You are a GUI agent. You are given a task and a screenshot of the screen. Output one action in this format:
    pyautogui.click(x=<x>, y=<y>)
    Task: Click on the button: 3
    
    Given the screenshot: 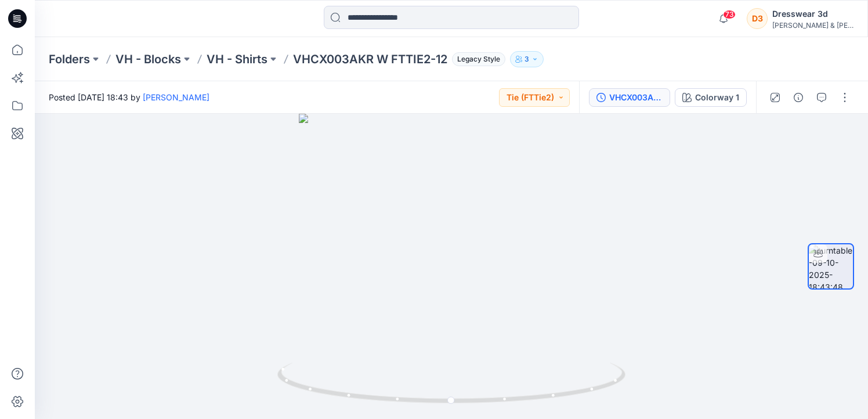 What is the action you would take?
    pyautogui.click(x=527, y=59)
    